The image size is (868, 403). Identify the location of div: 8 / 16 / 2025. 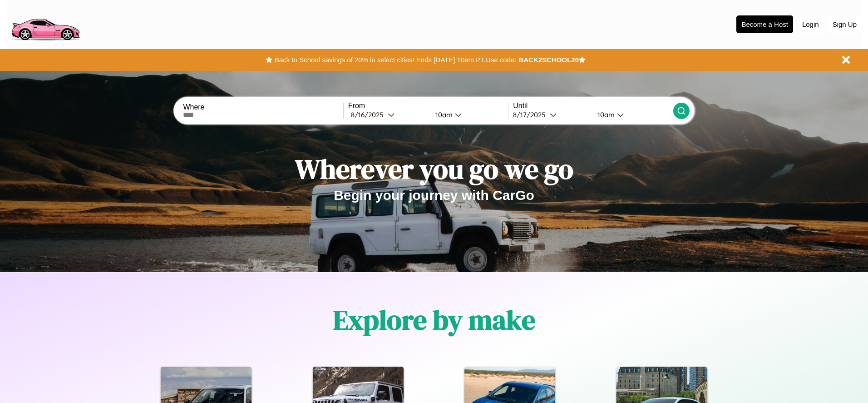
(369, 115).